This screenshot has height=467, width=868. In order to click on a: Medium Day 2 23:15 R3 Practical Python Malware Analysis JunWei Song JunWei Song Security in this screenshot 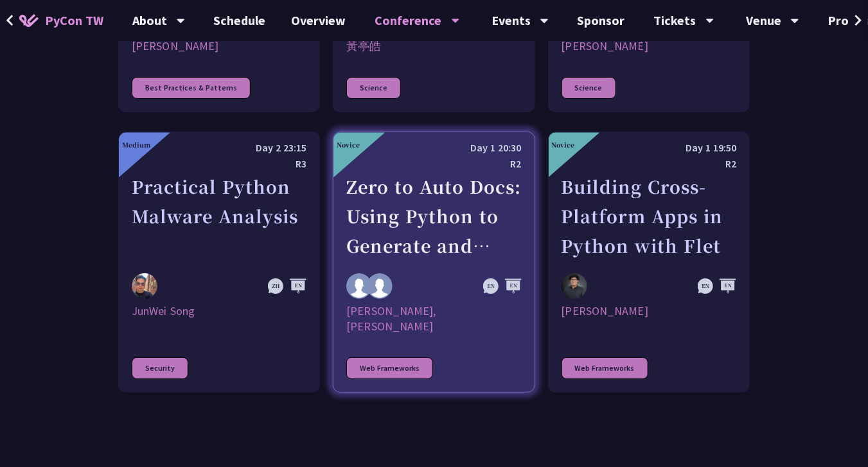, I will do `click(219, 262)`.